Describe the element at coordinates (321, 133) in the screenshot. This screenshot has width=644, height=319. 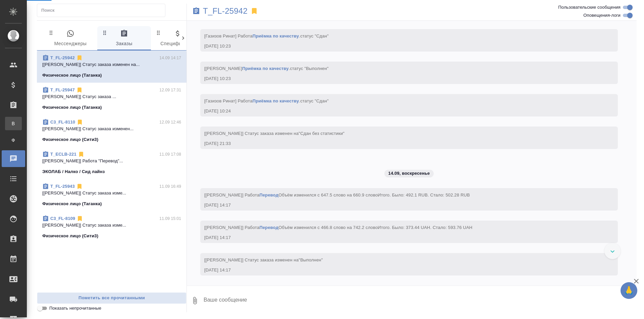
I see `span: "Сдан без статистики"` at that location.